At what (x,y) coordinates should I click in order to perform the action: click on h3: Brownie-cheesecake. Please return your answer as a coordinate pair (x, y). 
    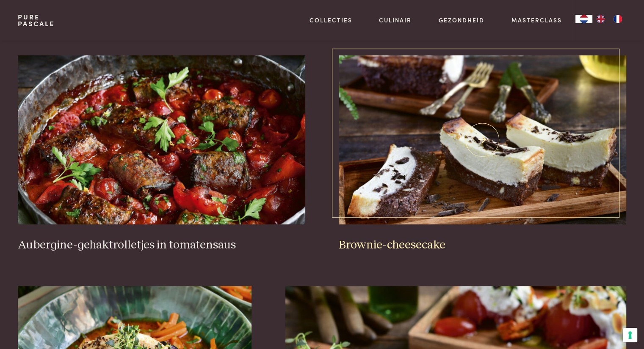
    Looking at the image, I should click on (482, 245).